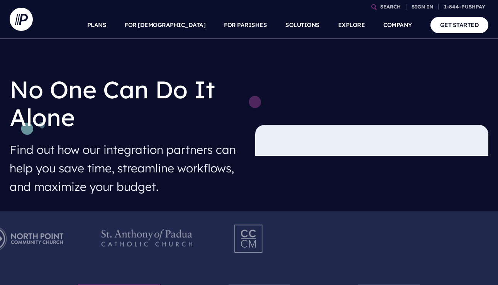 The image size is (498, 285). What do you see at coordinates (97, 25) in the screenshot?
I see `a: PLANS` at bounding box center [97, 25].